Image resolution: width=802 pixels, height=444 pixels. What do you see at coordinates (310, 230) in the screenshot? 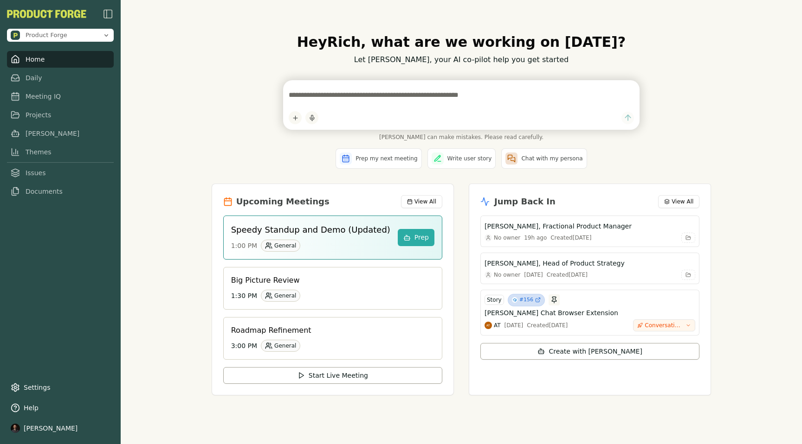
I see `h3: Speedy Standup and Demo (Updated)` at bounding box center [310, 230].